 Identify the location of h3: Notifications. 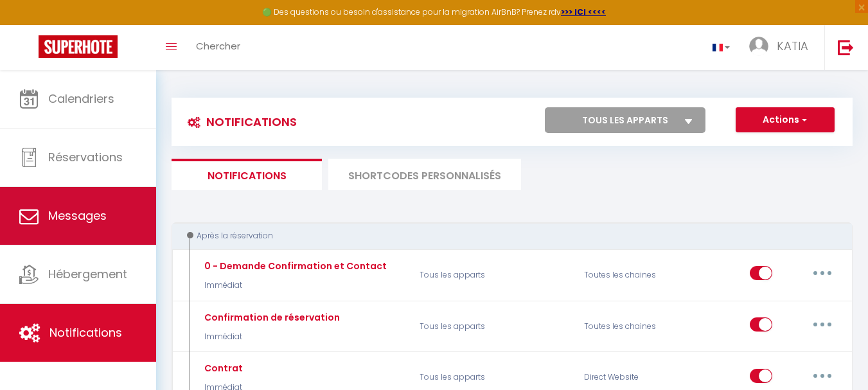
(239, 121).